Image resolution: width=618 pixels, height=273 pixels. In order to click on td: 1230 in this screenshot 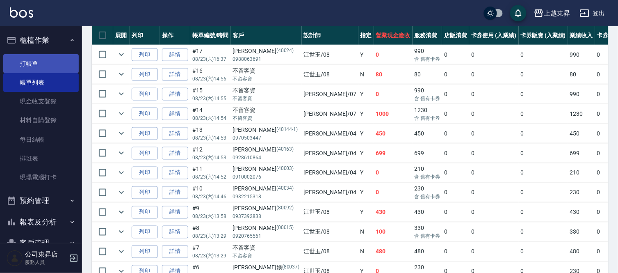, I will do `click(581, 114)`.